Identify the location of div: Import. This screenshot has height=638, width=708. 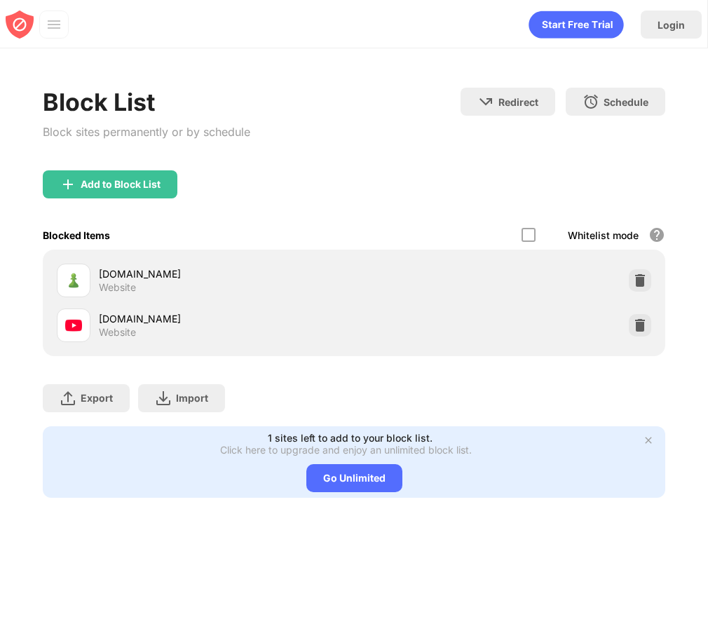
(192, 397).